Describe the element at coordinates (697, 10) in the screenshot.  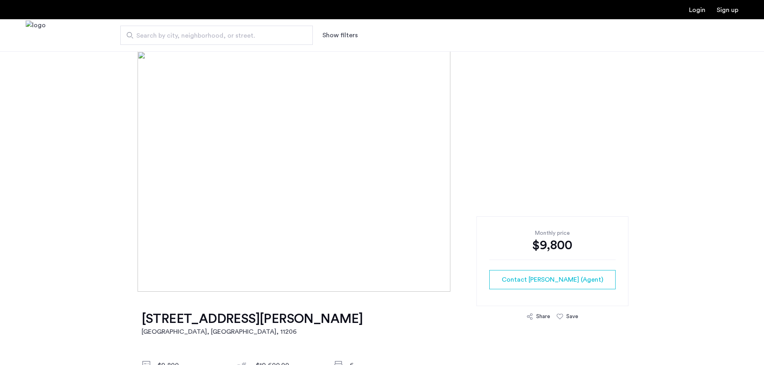
I see `a: Login` at that location.